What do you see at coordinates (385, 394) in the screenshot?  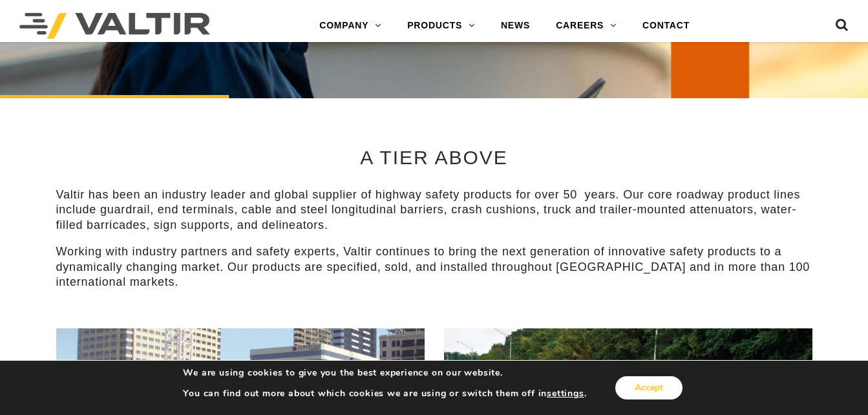 I see `p: You can find out more about which cookies we are using or switch them off in .` at bounding box center [385, 394].